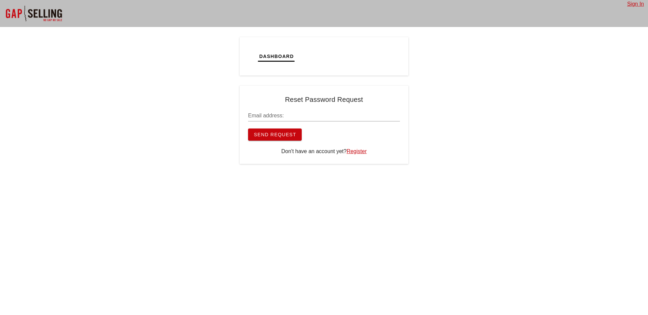 The image size is (648, 315). What do you see at coordinates (275, 135) in the screenshot?
I see `span: Send Request` at bounding box center [275, 135].